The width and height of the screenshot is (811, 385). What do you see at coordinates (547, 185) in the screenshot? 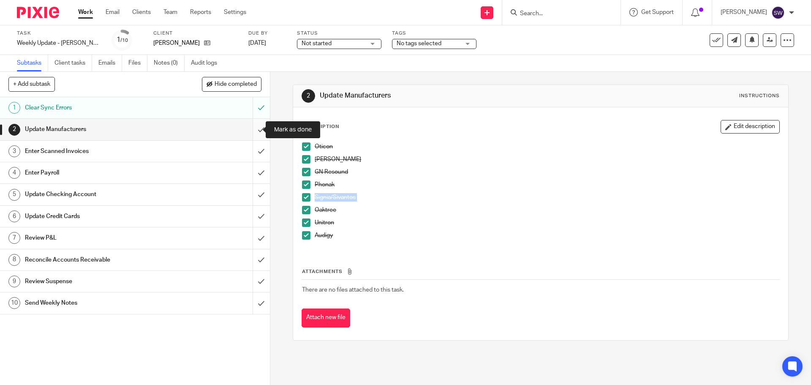
I see `p: Phonak` at bounding box center [547, 185].